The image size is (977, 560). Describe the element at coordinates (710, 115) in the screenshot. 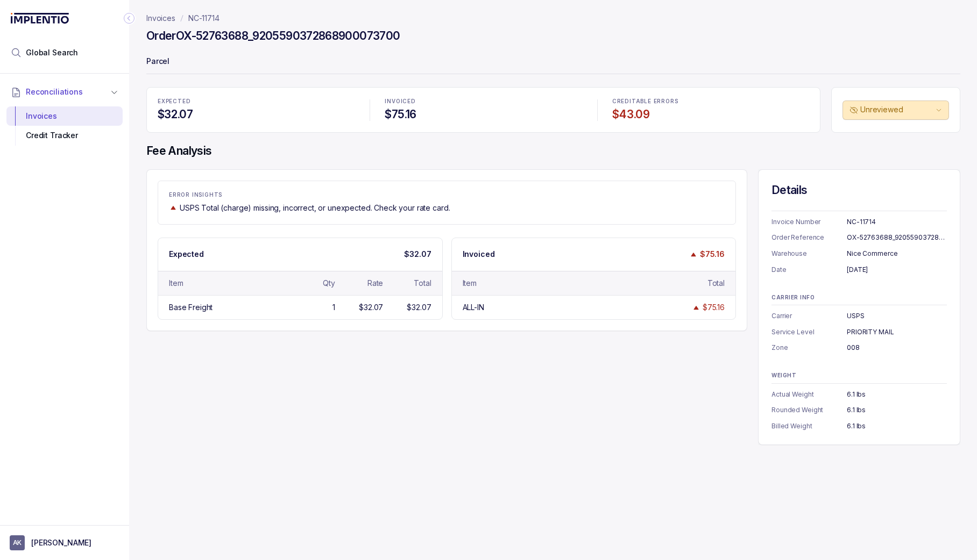

I see `h4: $43.09` at that location.